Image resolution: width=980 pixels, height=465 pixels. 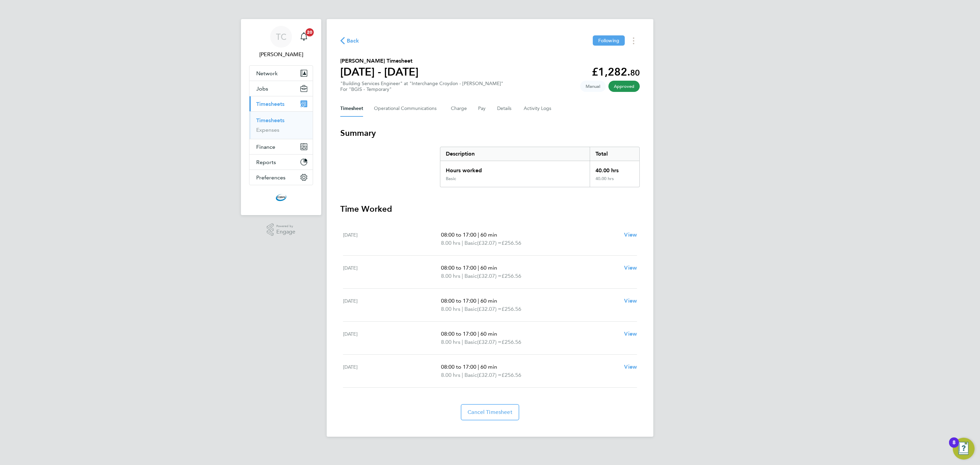 I want to click on span: This timesheet was manually created., so click(x=593, y=86).